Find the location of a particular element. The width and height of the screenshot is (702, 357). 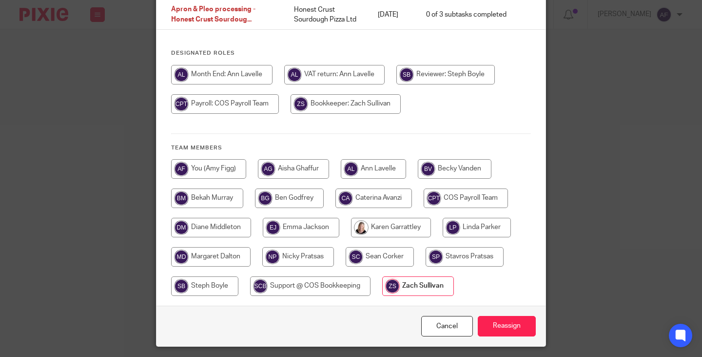

h4: Designated Roles is located at coordinates (351, 53).